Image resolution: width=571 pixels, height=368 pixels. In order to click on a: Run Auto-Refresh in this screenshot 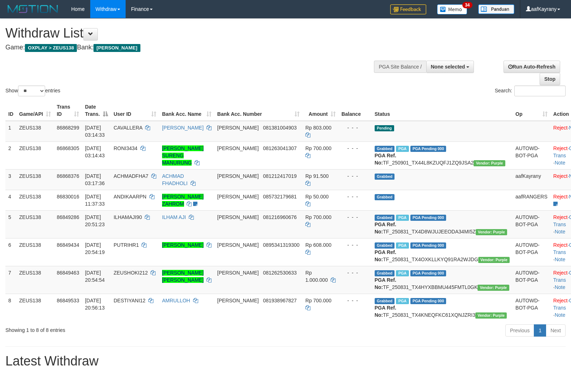, I will do `click(532, 67)`.